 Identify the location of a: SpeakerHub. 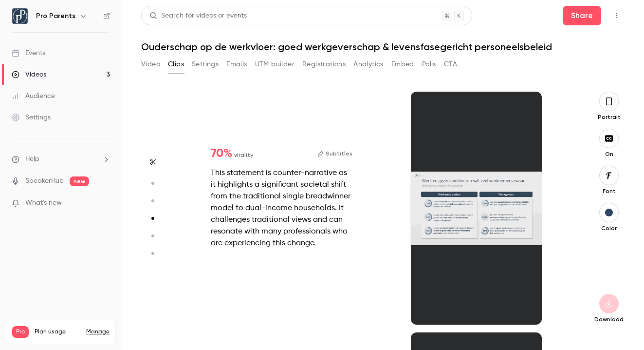
(44, 181).